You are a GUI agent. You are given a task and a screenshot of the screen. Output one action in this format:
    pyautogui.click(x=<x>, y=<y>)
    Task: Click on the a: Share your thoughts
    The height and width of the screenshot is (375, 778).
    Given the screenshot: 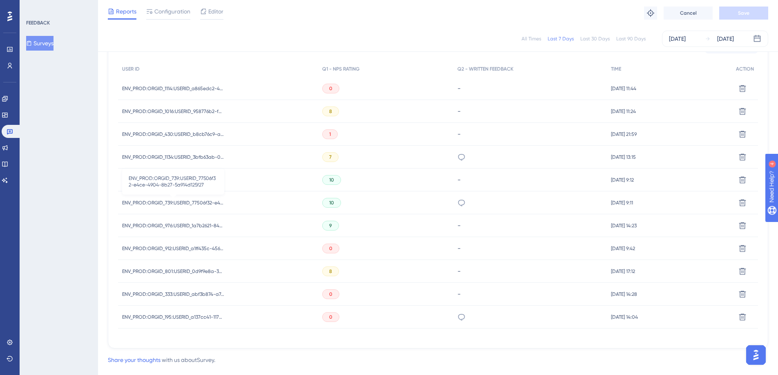 What is the action you would take?
    pyautogui.click(x=134, y=360)
    